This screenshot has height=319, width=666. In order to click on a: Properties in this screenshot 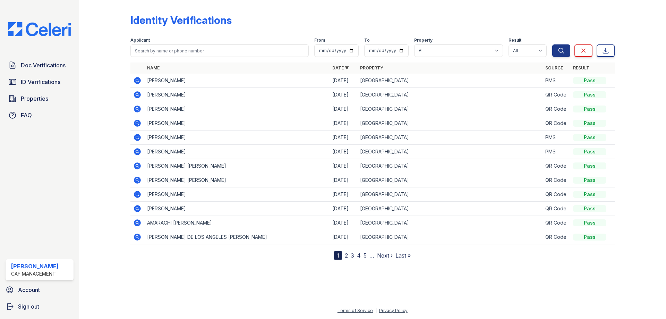, I will do `click(40, 98)`.